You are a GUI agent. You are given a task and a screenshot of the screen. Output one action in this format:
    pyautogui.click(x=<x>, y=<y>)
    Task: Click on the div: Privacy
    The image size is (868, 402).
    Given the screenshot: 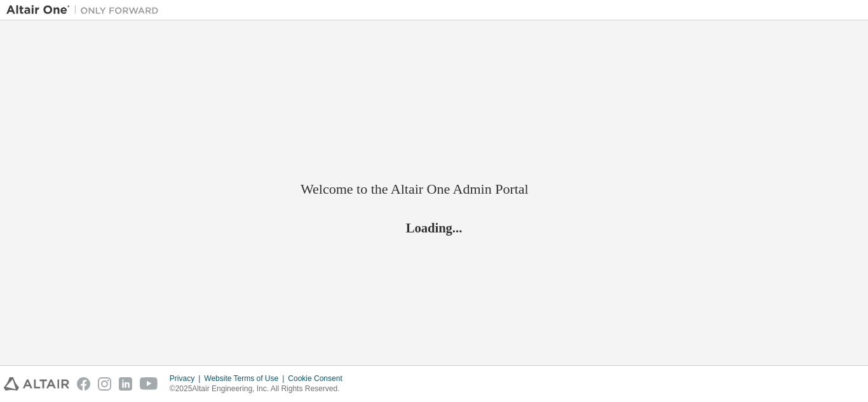 What is the action you would take?
    pyautogui.click(x=187, y=378)
    